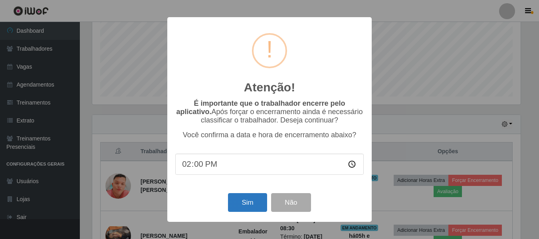 The image size is (539, 239). What do you see at coordinates (270, 87) in the screenshot?
I see `h2: Atenção!` at bounding box center [270, 87].